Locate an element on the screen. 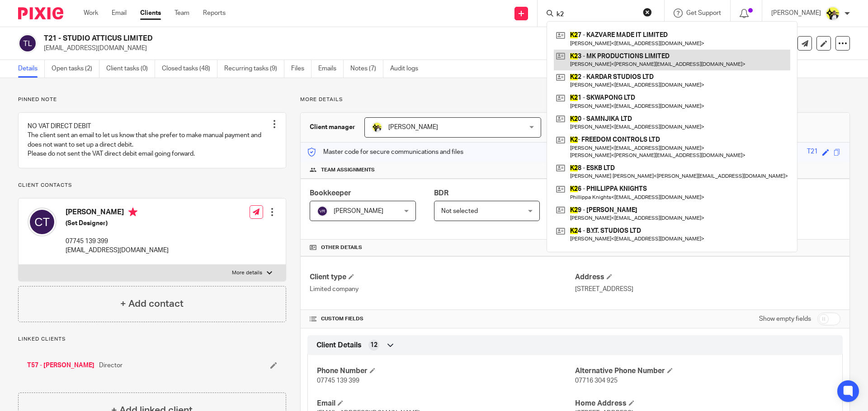 This screenshot has width=868, height=411. span: Team assignments is located at coordinates (348, 170).